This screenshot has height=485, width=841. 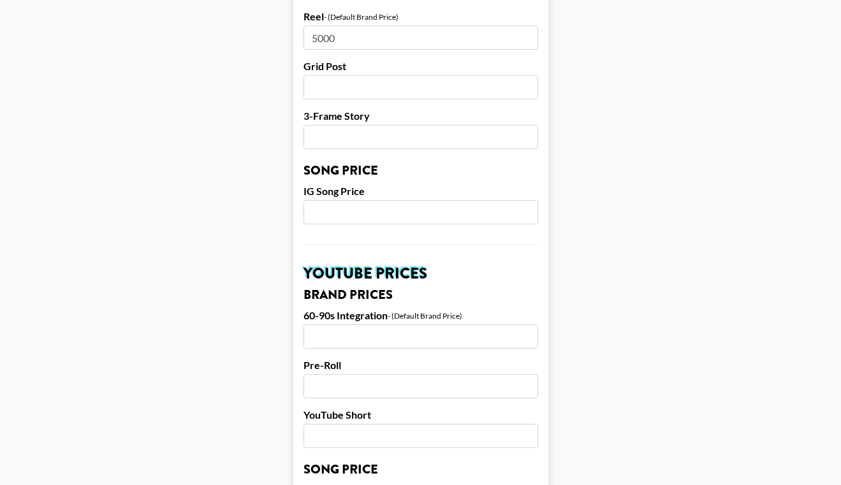 I want to click on label: YouTube Short, so click(x=421, y=415).